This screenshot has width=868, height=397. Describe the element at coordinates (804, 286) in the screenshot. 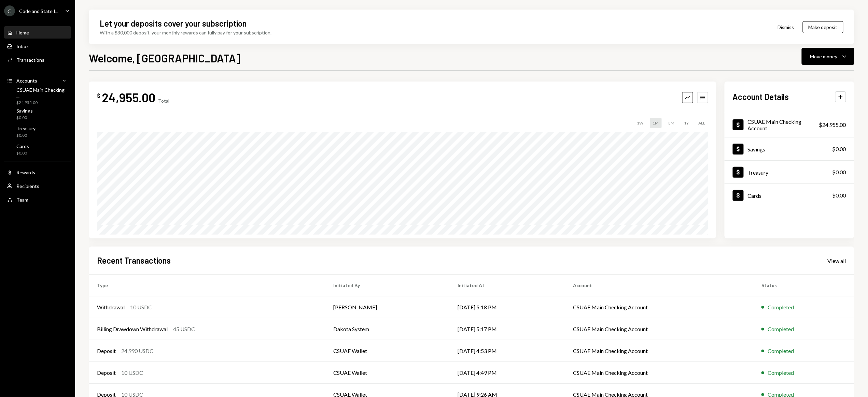

I see `th: Status` at that location.